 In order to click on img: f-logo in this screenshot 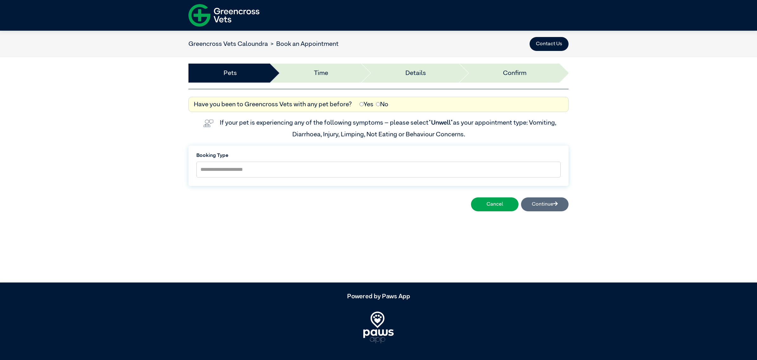, I will do `click(224, 15)`.